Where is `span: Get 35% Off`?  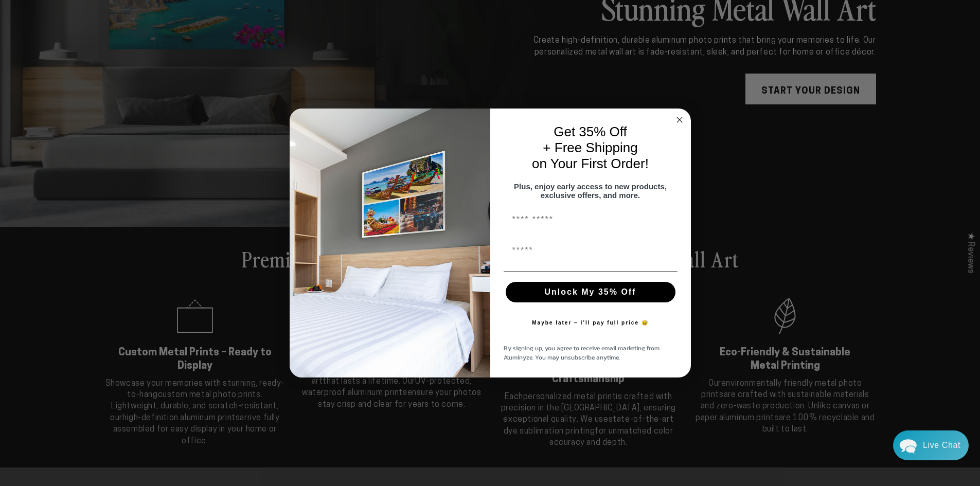 span: Get 35% Off is located at coordinates (590, 131).